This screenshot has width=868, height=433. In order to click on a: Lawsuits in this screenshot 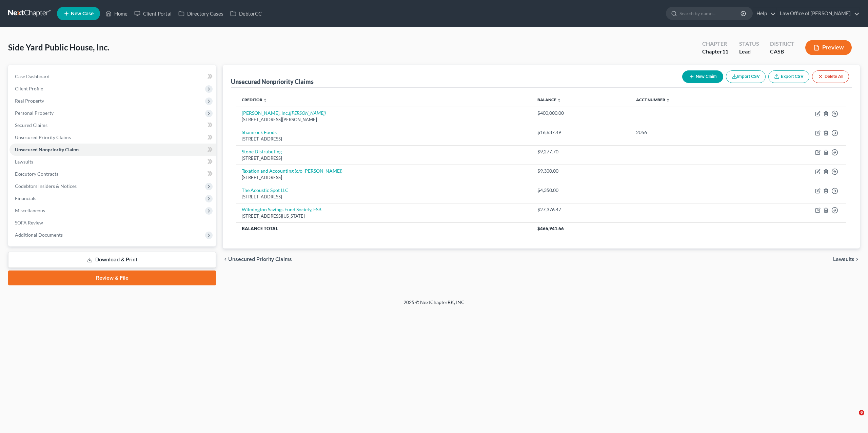, I will do `click(113, 162)`.